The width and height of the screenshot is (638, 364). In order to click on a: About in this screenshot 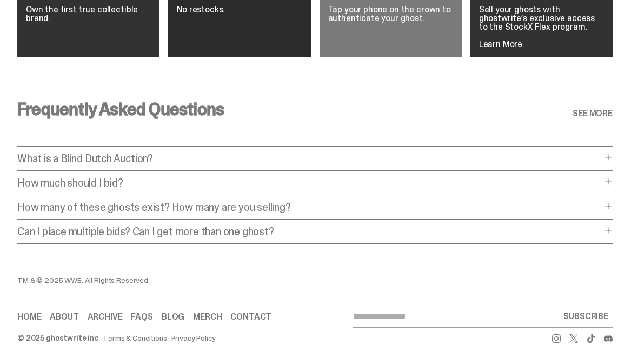, I will do `click(64, 317)`.